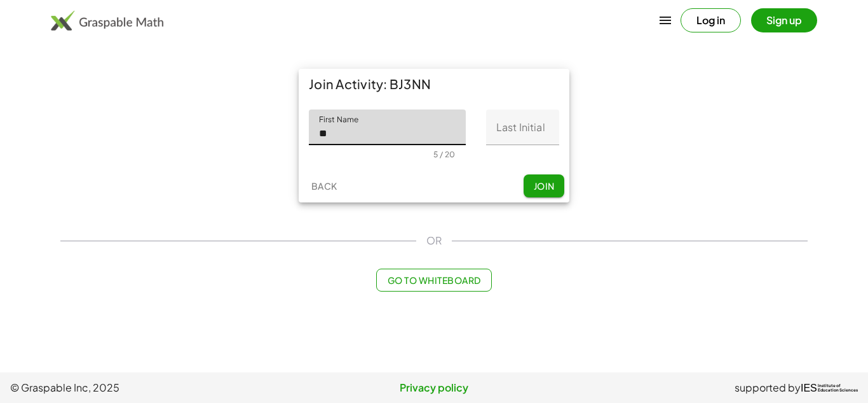 The width and height of the screenshot is (868, 403). I want to click on button: Sign up, so click(784, 20).